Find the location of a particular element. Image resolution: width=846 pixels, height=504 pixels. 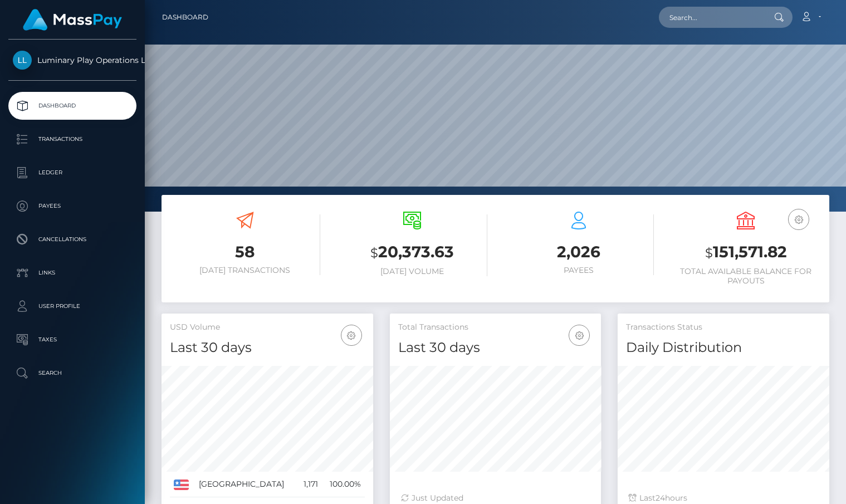

a: User Profile is located at coordinates (73, 306).